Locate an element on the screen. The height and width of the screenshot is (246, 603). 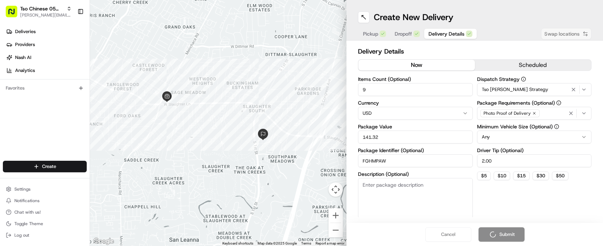
button: scheduled is located at coordinates (533, 65).